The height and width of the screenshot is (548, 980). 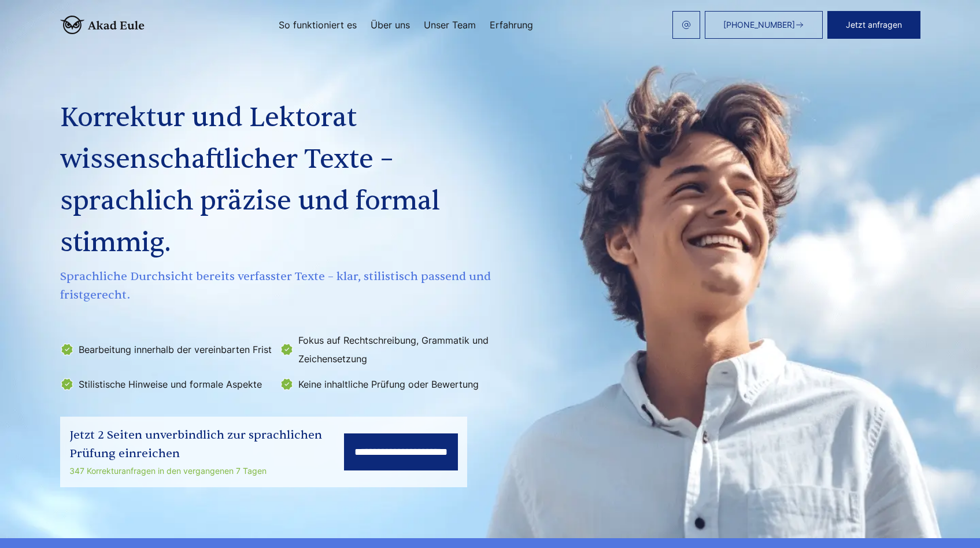 I want to click on button: Jetzt anfragen, so click(x=874, y=25).